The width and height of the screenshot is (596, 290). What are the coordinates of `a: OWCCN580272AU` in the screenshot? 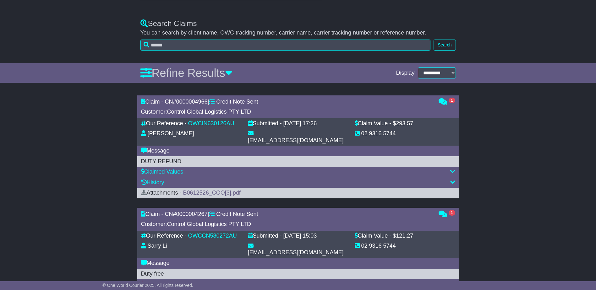 It's located at (212, 236).